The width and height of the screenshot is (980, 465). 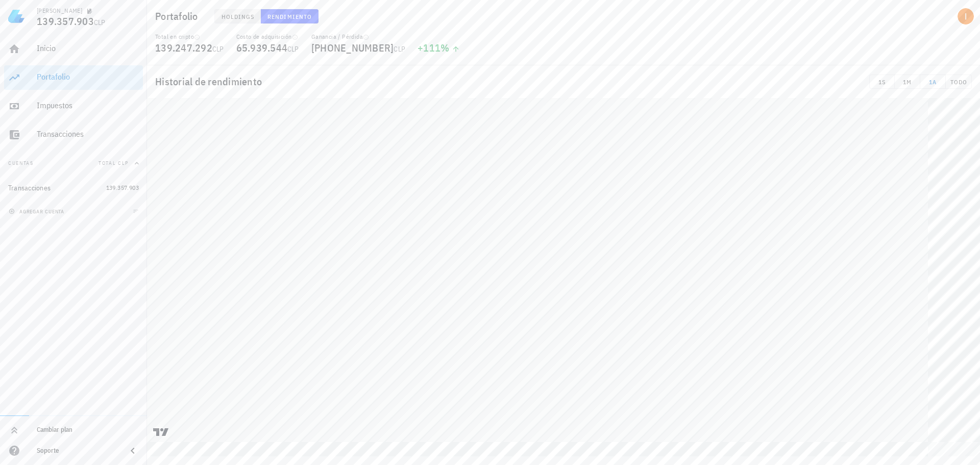 What do you see at coordinates (438, 48) in the screenshot?
I see `div: +111` at bounding box center [438, 48].